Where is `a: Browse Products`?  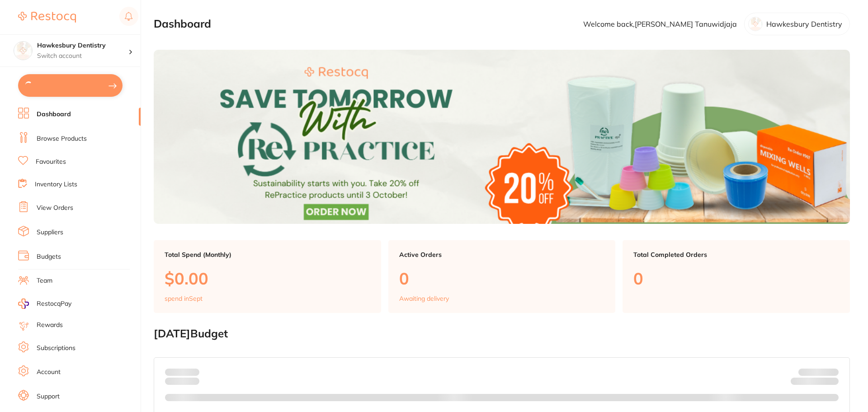
a: Browse Products is located at coordinates (61, 139).